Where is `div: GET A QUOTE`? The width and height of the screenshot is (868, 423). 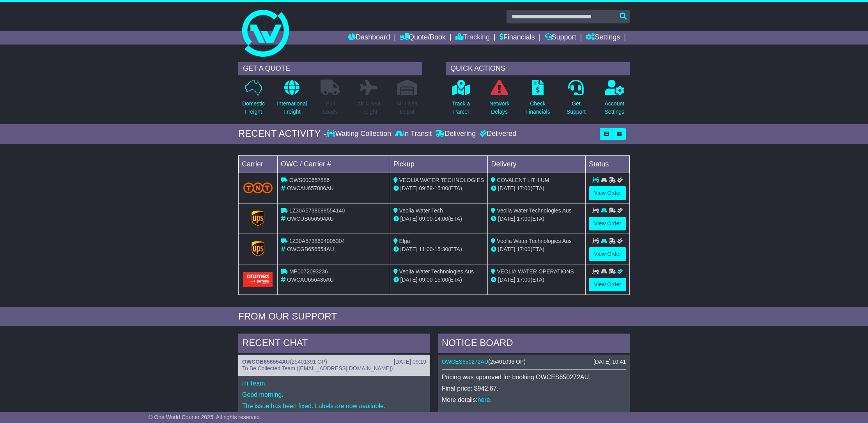
div: GET A QUOTE is located at coordinates (331, 69).